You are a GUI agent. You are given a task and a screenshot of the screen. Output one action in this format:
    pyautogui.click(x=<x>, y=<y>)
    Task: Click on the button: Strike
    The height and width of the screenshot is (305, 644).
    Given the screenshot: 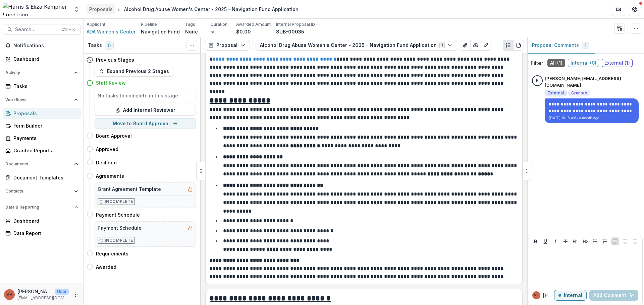 What is the action you would take?
    pyautogui.click(x=566, y=241)
    